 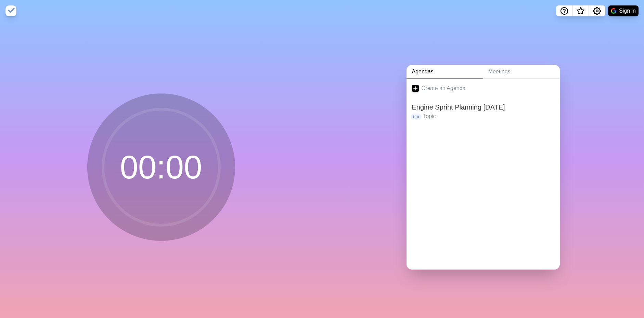 What do you see at coordinates (444, 72) in the screenshot?
I see `a: Agendas` at bounding box center [444, 72].